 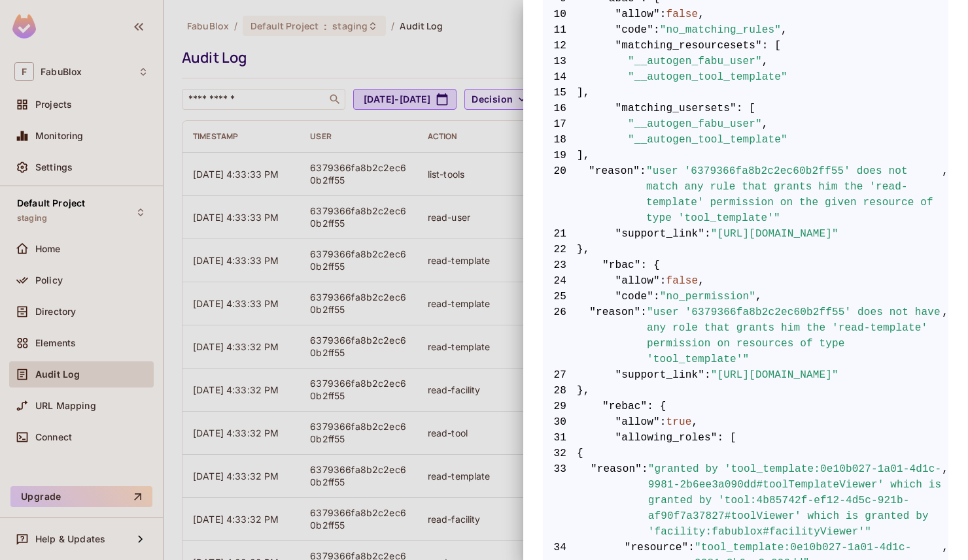 What do you see at coordinates (560, 249) in the screenshot?
I see `span: 22` at bounding box center [560, 249].